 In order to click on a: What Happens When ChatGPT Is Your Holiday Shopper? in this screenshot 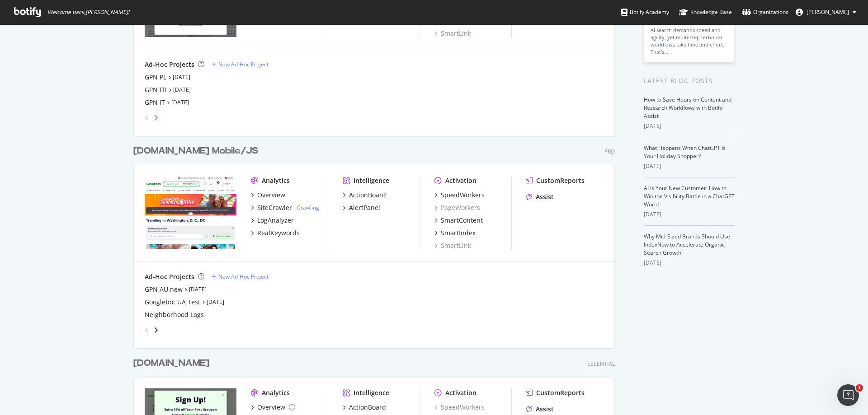, I will do `click(684, 152)`.